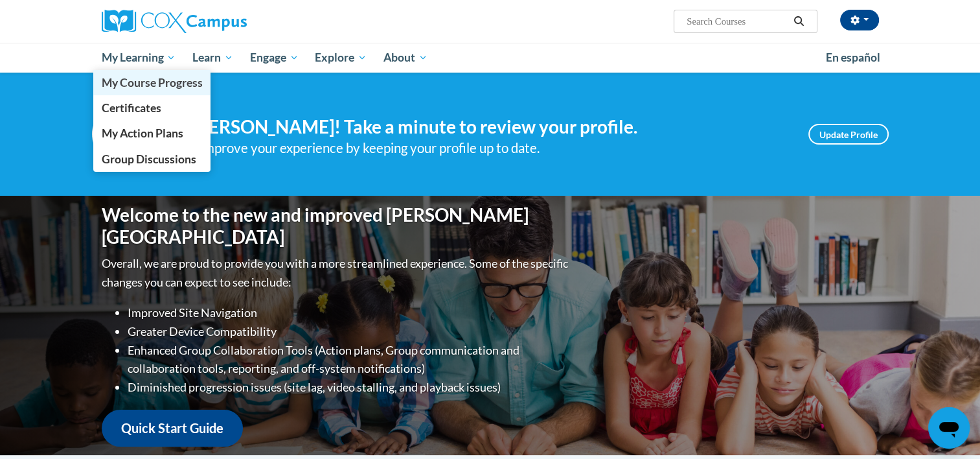  I want to click on li: Diminished progression issues (site lag, video stalling, and playback issues), so click(349, 387).